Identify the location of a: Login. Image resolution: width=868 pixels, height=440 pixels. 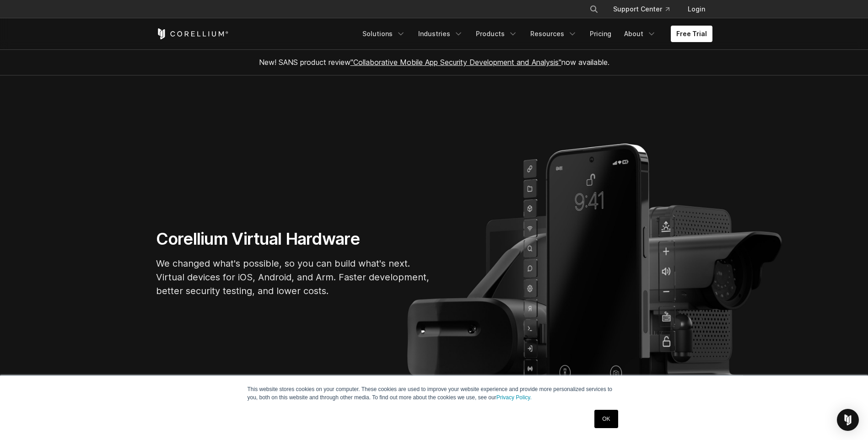
(697, 9).